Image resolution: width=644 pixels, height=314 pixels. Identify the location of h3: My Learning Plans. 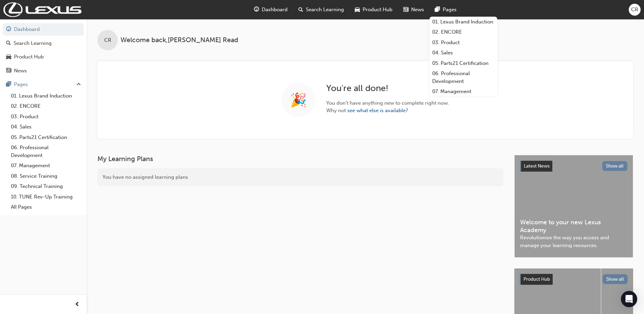
(300, 159).